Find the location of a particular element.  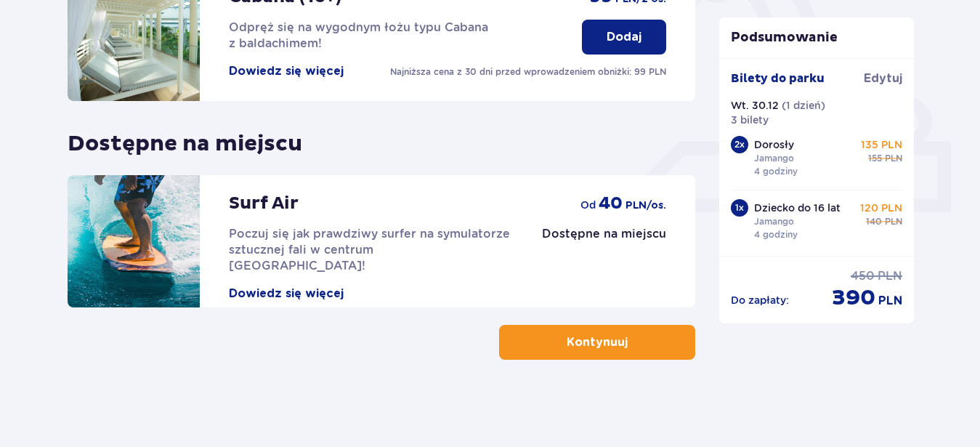

p: 3 bilety is located at coordinates (749, 120).